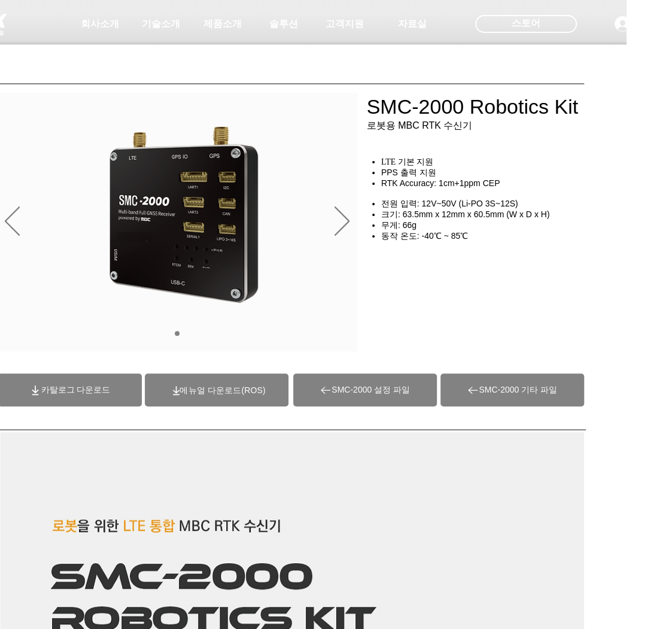 This screenshot has width=672, height=629. What do you see at coordinates (518, 390) in the screenshot?
I see `span: SMC-2000 기타 파일` at bounding box center [518, 390].